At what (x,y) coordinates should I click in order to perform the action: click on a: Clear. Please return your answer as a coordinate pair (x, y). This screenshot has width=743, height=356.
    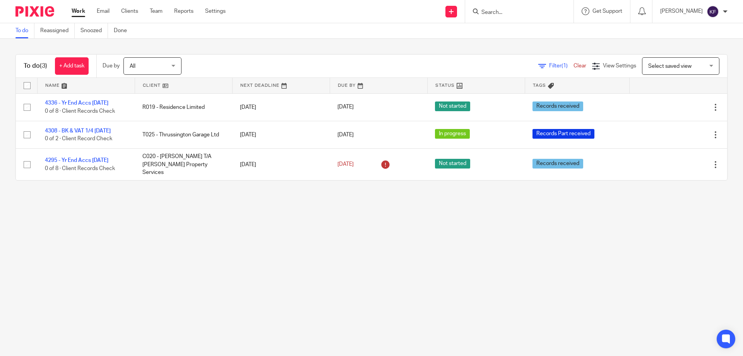
    Looking at the image, I should click on (580, 66).